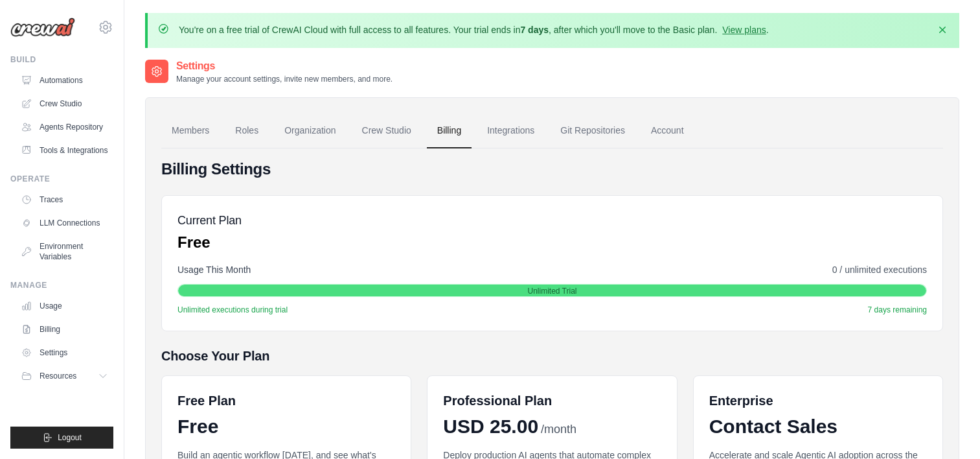  Describe the element at coordinates (247, 131) in the screenshot. I see `a: Roles` at that location.